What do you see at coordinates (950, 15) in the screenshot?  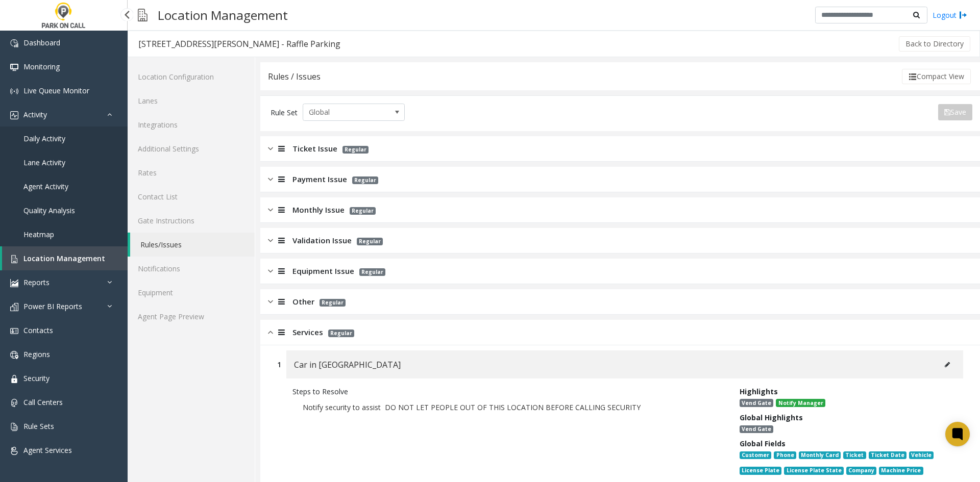 I see `a: Logout` at bounding box center [950, 15].